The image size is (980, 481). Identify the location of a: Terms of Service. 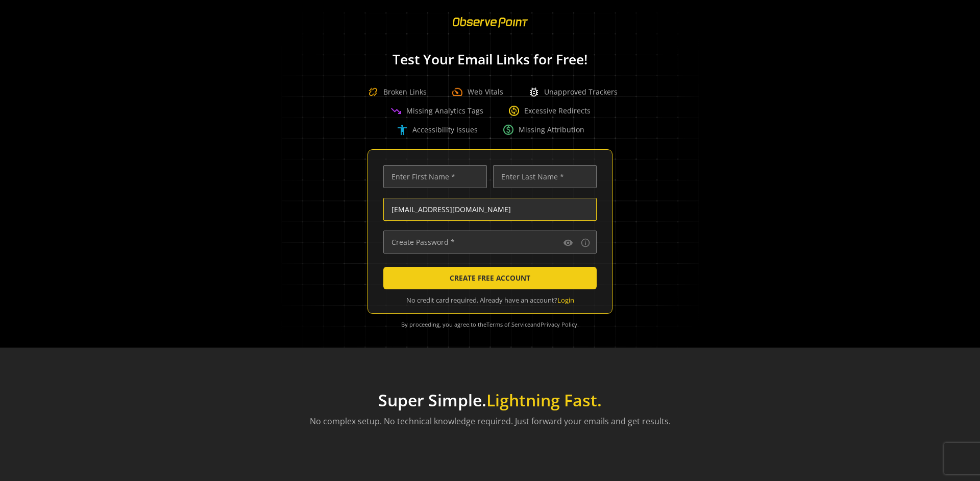
(509, 324).